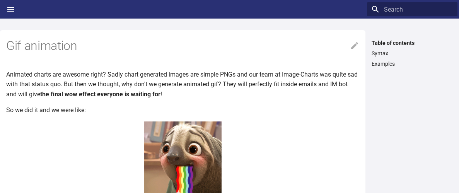 The image size is (459, 193). What do you see at coordinates (100, 94) in the screenshot?
I see `strong: the final wow effect everyone is waiting for` at bounding box center [100, 94].